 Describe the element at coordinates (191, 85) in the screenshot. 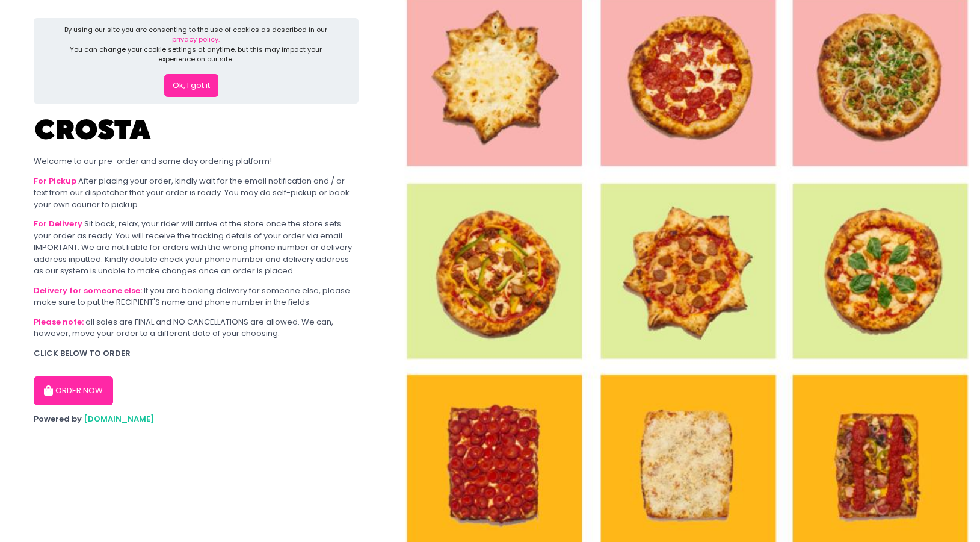

I see `button: Ok, I got it` at that location.